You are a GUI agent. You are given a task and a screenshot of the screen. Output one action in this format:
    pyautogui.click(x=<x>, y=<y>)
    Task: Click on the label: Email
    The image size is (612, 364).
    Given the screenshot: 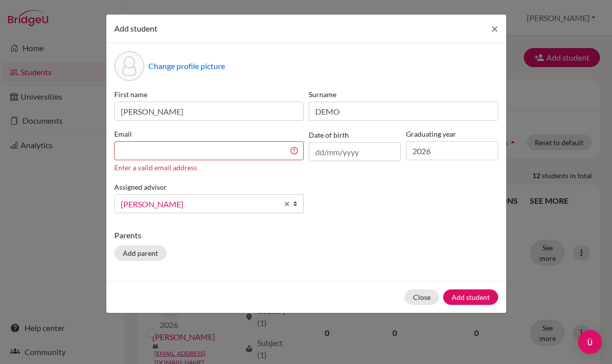 What is the action you would take?
    pyautogui.click(x=209, y=133)
    